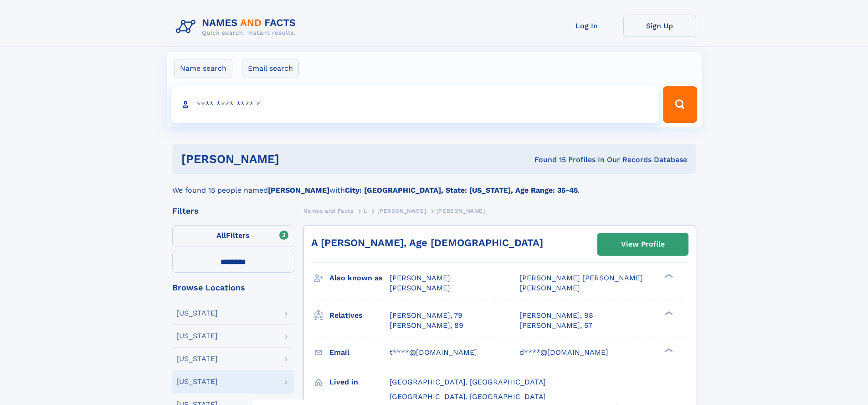 The width and height of the screenshot is (868, 405). What do you see at coordinates (238, 27) in the screenshot?
I see `img: Logo Names and Facts` at bounding box center [238, 27].